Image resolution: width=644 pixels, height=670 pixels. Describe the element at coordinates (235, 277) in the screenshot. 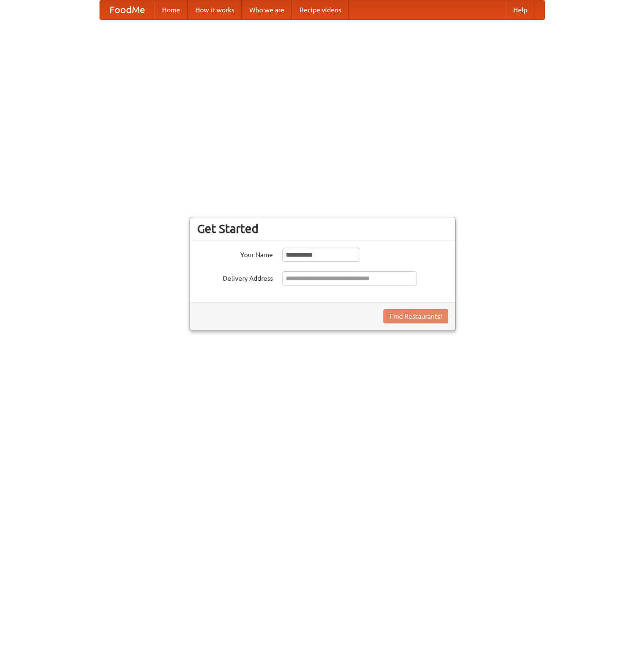

I see `label: Delivery Address` at that location.